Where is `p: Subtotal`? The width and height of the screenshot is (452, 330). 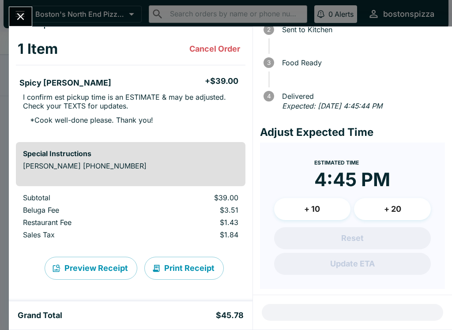
p: Subtotal is located at coordinates (80, 198).